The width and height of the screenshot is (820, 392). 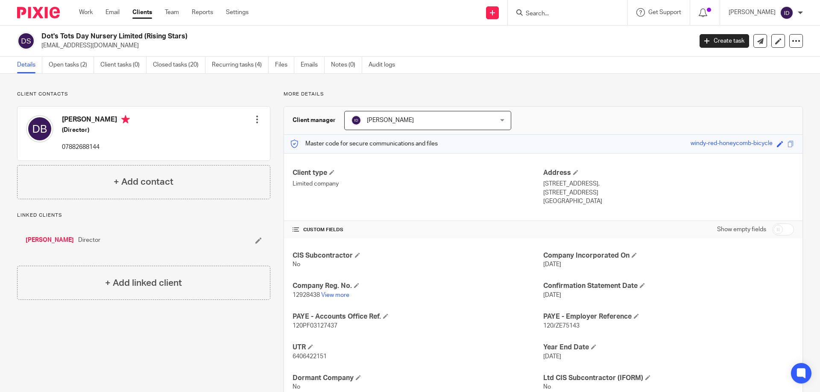 What do you see at coordinates (123, 65) in the screenshot?
I see `a: Client tasks (0)` at bounding box center [123, 65].